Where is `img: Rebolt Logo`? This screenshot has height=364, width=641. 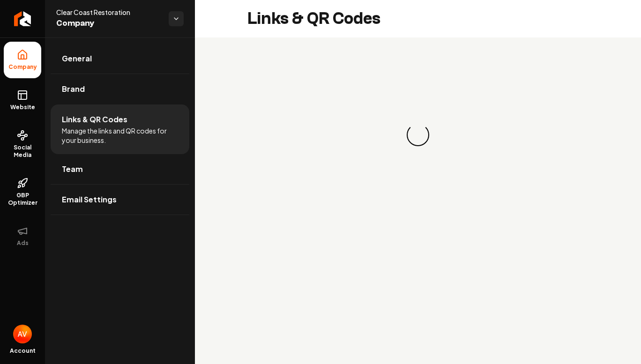
img: Rebolt Logo is located at coordinates (22, 19).